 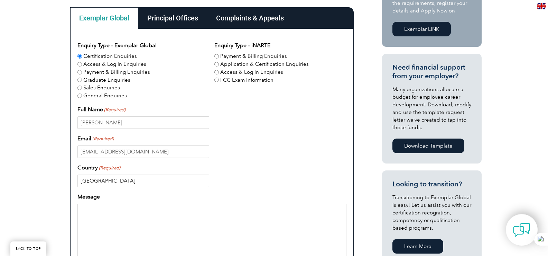 What do you see at coordinates (95, 138) in the screenshot?
I see `label: Email` at bounding box center [95, 138].